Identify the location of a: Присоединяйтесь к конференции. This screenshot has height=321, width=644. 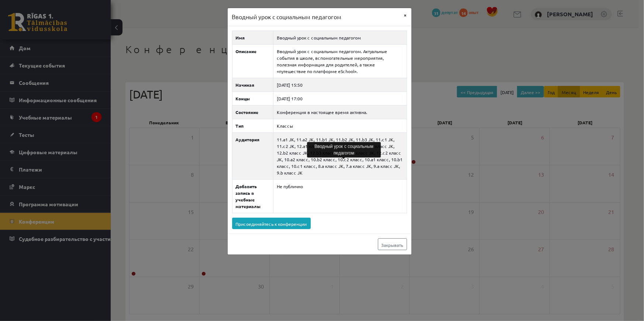
(271, 224).